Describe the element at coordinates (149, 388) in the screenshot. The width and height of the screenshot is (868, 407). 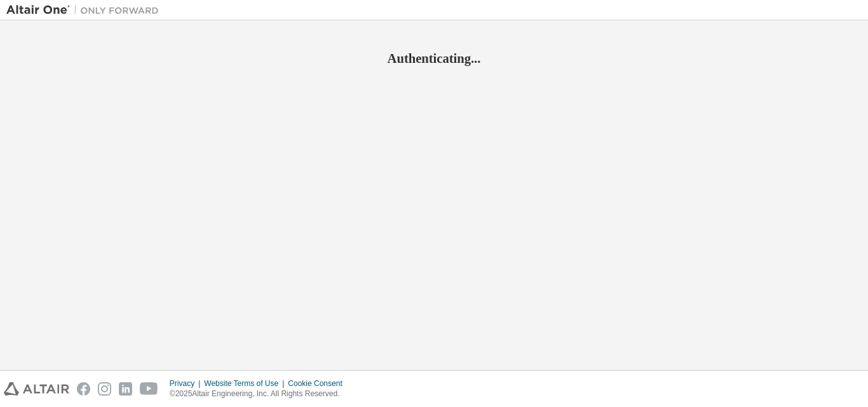
I see `img: youtube.svg` at that location.